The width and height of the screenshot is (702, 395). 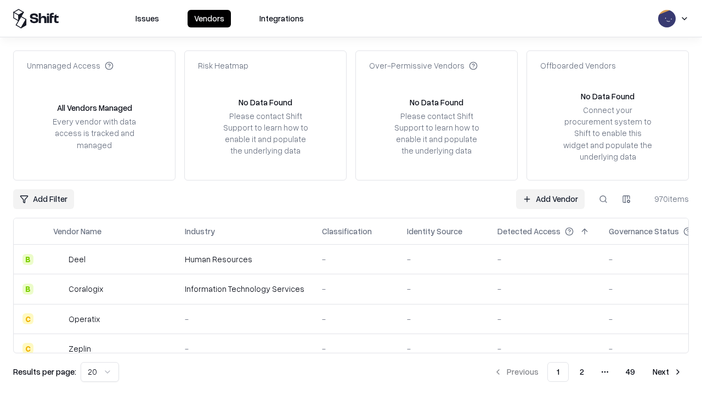 I want to click on div: Governance Status, so click(x=644, y=231).